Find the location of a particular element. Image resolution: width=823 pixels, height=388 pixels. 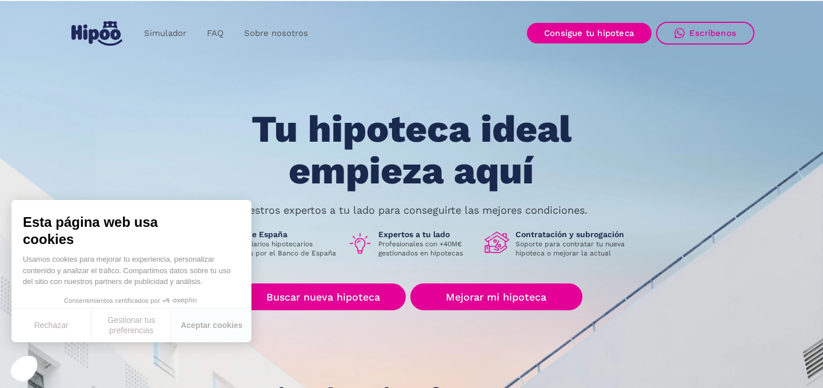

h1: Contratación y subrogación is located at coordinates (574, 234).